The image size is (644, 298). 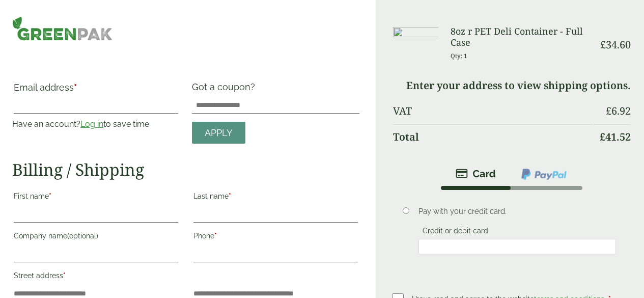 What do you see at coordinates (96, 237) in the screenshot?
I see `label: Company name` at bounding box center [96, 237].